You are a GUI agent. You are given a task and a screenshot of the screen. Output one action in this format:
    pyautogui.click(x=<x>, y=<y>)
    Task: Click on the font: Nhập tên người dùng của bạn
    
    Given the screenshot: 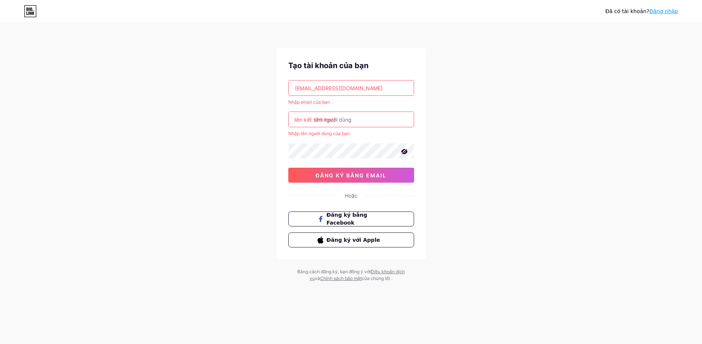 What is the action you would take?
    pyautogui.click(x=319, y=133)
    